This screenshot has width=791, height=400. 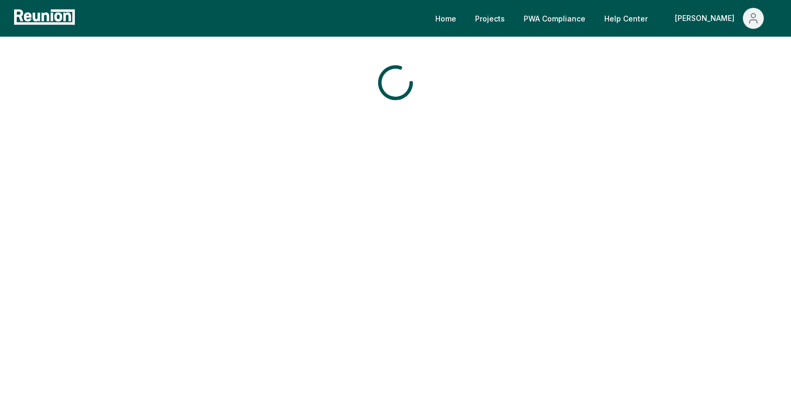 I want to click on nav: Main, so click(x=604, y=18).